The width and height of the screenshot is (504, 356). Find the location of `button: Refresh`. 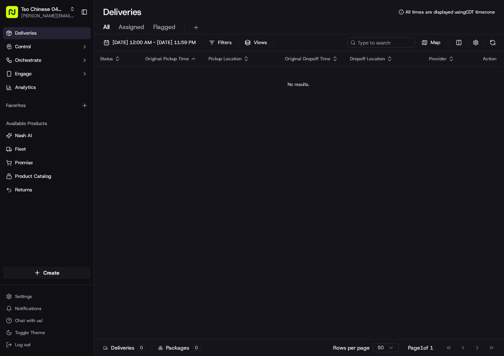

button: Refresh is located at coordinates (493, 43).